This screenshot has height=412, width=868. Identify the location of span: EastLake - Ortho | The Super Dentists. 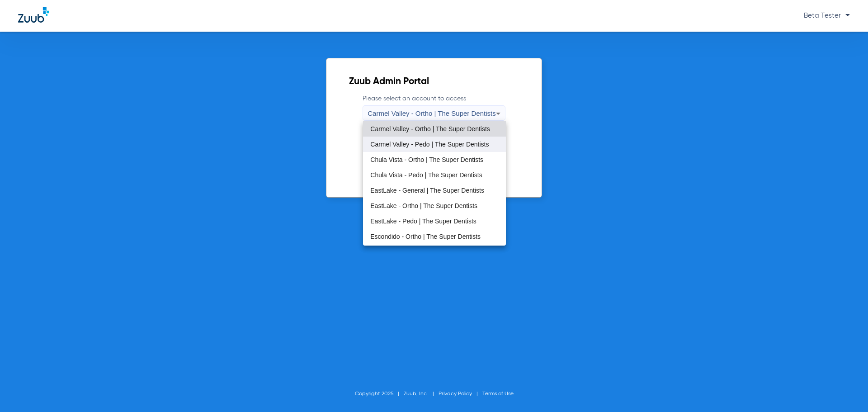
(424, 206).